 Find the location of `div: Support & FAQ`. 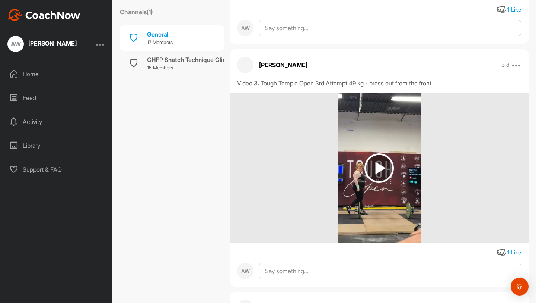

div: Support & FAQ is located at coordinates (57, 169).